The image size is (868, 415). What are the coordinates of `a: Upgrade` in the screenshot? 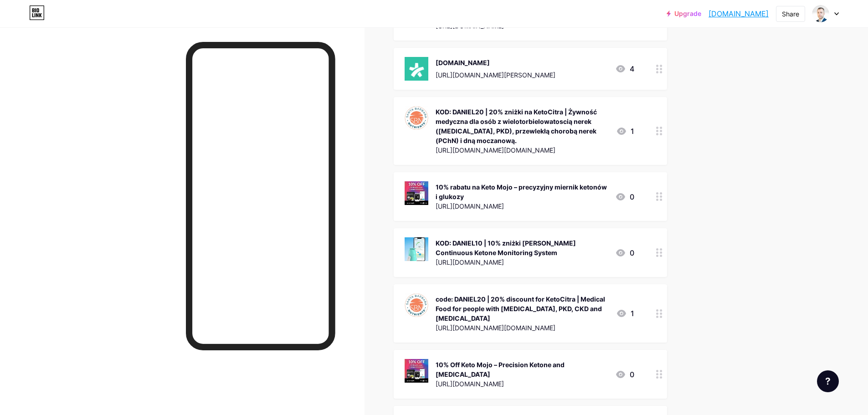 It's located at (684, 13).